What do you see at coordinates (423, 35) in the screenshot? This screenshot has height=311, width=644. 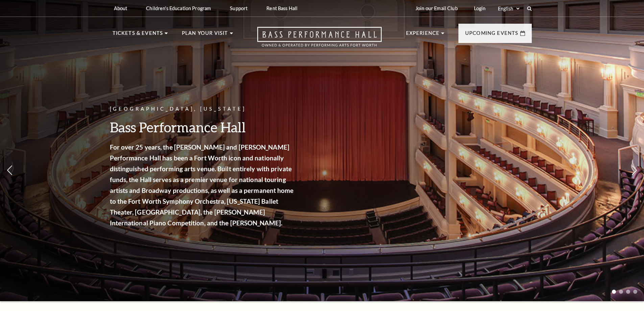 I see `p: Experience` at bounding box center [423, 35].